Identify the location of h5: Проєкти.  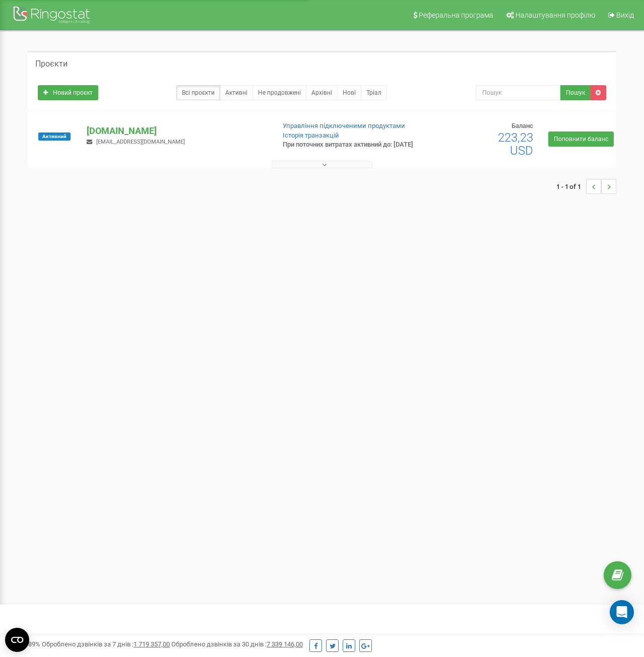
(51, 64).